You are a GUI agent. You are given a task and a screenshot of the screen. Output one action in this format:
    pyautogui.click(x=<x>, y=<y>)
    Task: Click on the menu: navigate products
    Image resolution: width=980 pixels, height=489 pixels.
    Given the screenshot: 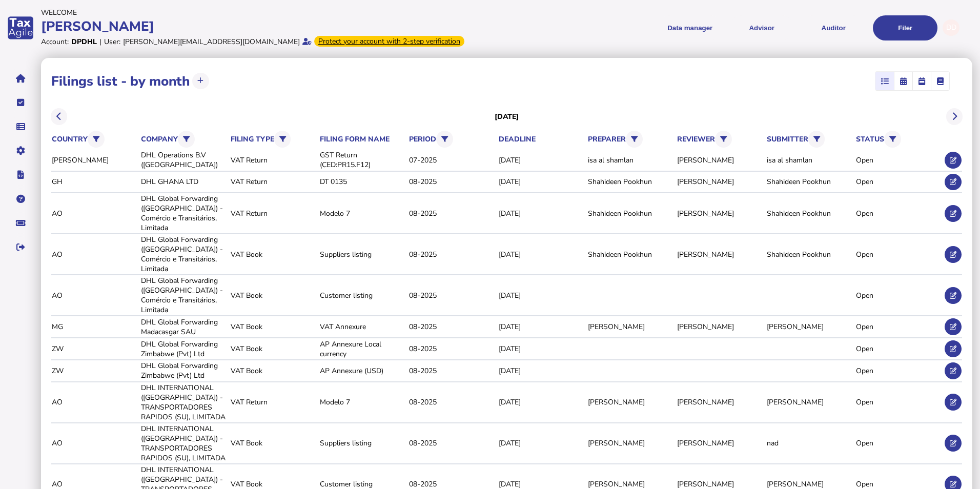 What is the action you would take?
    pyautogui.click(x=716, y=28)
    